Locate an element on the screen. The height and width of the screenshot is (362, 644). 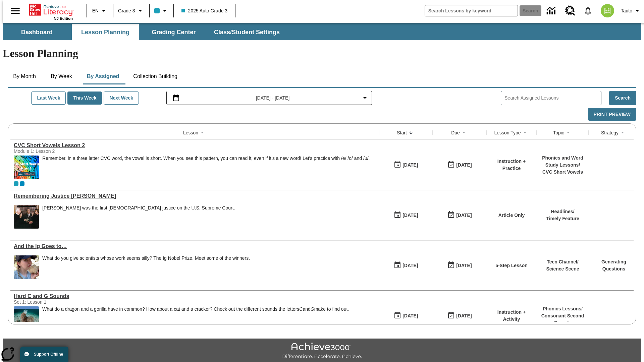
button: Support Offline is located at coordinates (44, 354).